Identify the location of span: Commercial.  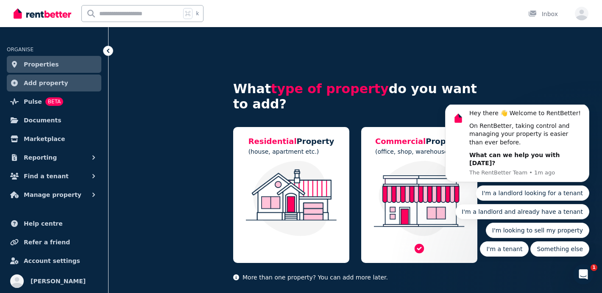
(400, 141).